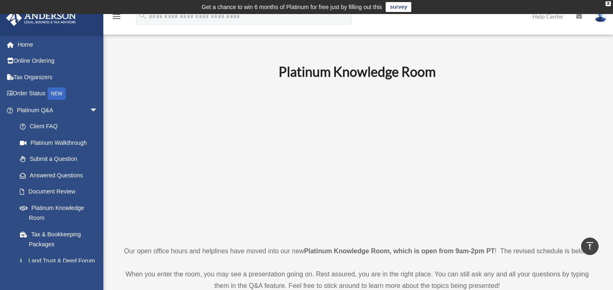 This screenshot has height=290, width=613. Describe the element at coordinates (57, 94) in the screenshot. I see `div: NEW` at that location.